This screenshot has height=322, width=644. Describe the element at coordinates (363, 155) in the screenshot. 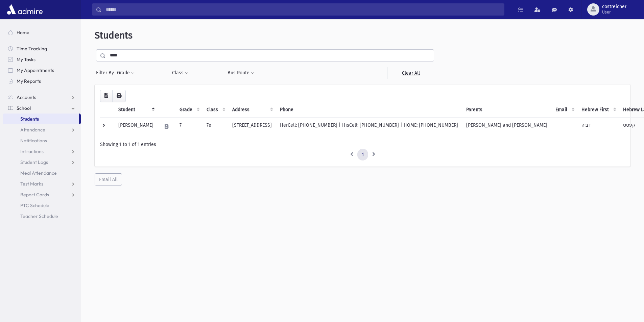

I see `a: 1` at that location.